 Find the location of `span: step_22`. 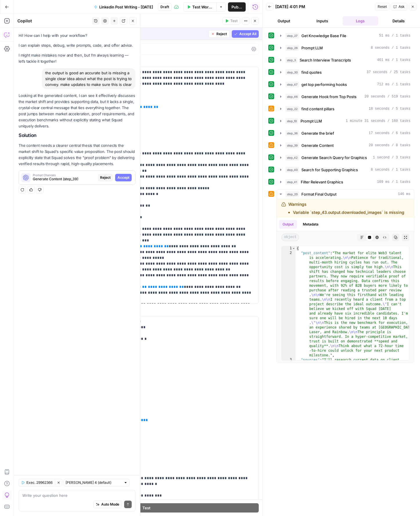

span: step_22 is located at coordinates (292, 109).